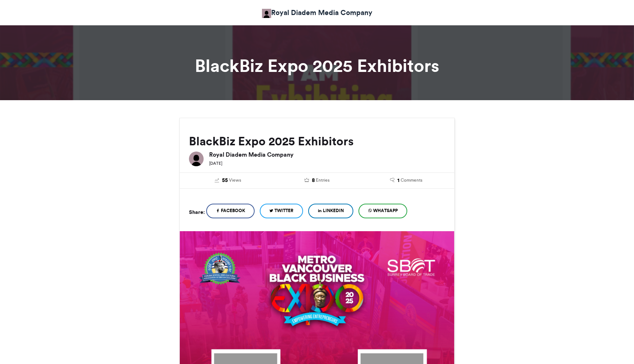 The height and width of the screenshot is (364, 634). Describe the element at coordinates (284, 210) in the screenshot. I see `span: Twitter` at that location.